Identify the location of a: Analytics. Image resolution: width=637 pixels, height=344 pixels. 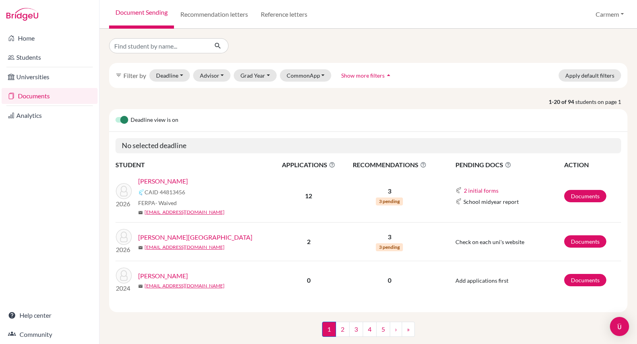
(49, 116).